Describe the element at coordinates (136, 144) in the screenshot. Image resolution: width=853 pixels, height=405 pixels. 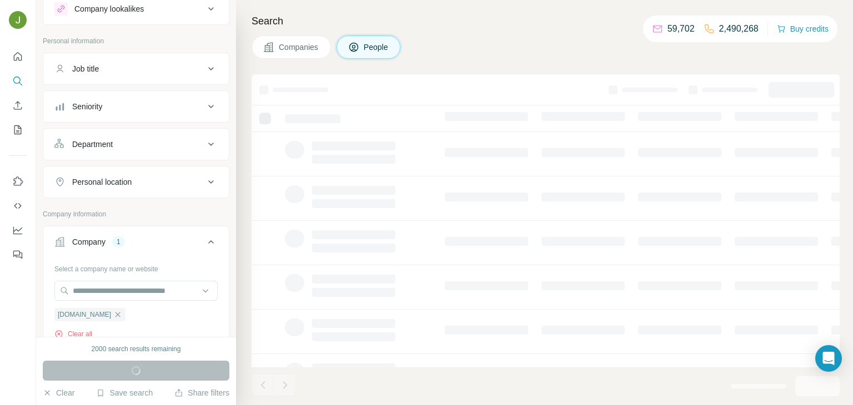
I see `button: Department` at that location.